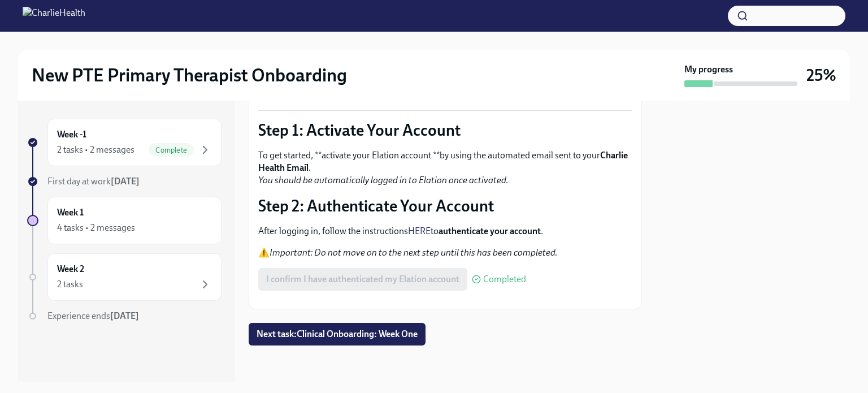 The height and width of the screenshot is (393, 868). What do you see at coordinates (445, 232) in the screenshot?
I see `p: After logging in, follow the instructions to .` at bounding box center [445, 232].